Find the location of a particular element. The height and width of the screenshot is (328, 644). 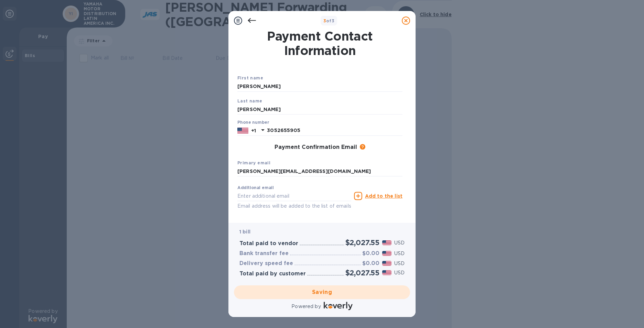

h3: Bank transfer fee is located at coordinates (264, 253).